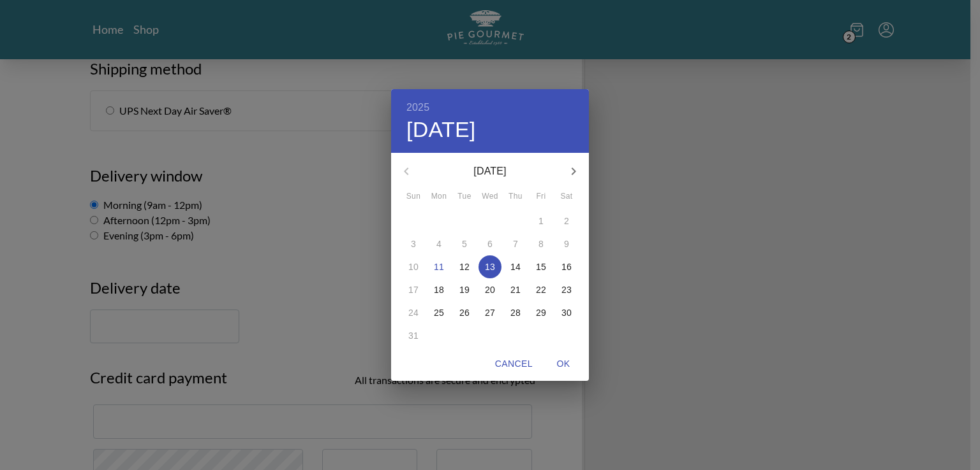 This screenshot has width=980, height=470. I want to click on span: Sun, so click(413, 197).